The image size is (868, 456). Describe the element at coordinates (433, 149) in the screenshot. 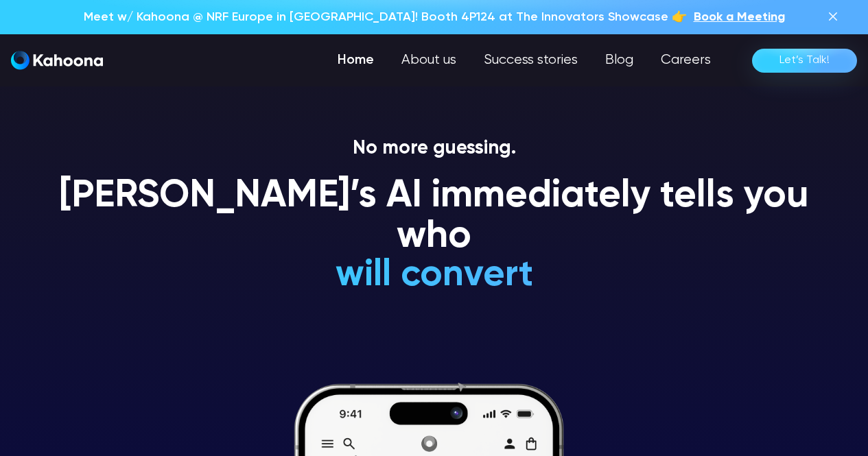

I see `p: No more guessing.` at that location.